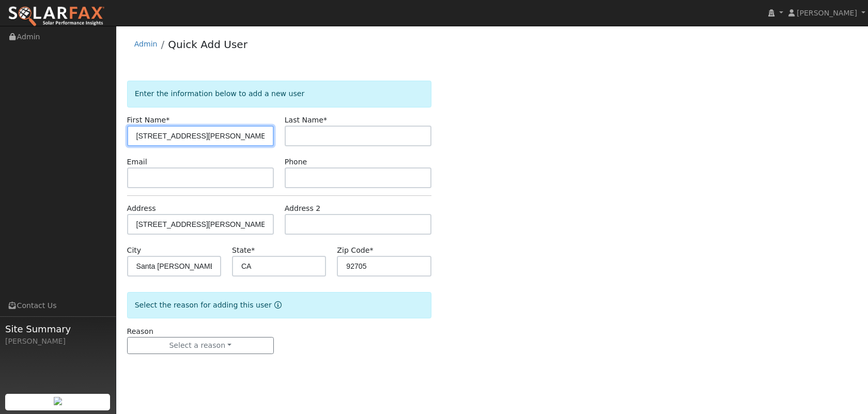 The image size is (868, 414). I want to click on a: Quick Add User, so click(208, 44).